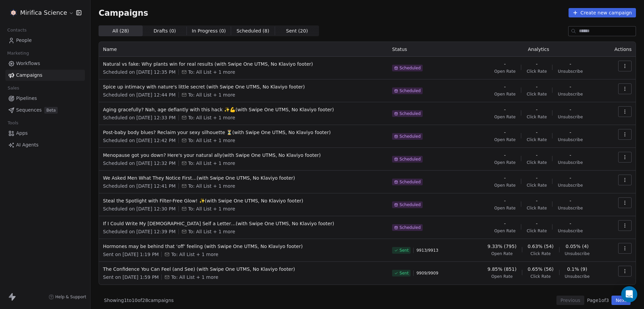  Describe the element at coordinates (427, 250) in the screenshot. I see `span: 9913 / 9913` at that location.